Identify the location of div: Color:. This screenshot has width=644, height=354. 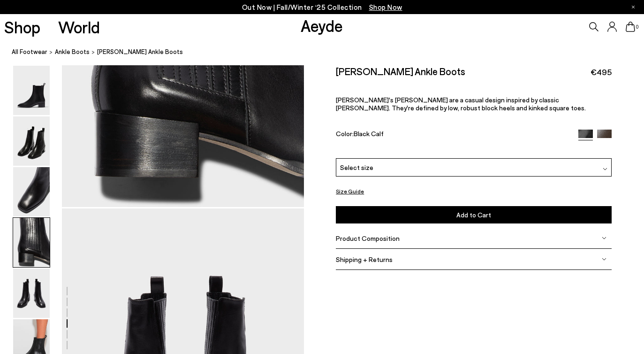
(453, 135).